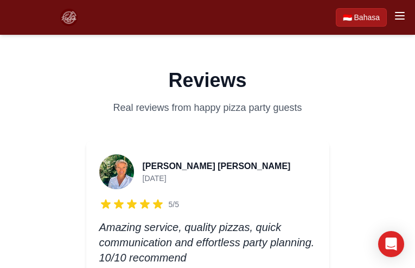 This screenshot has width=415, height=268. Describe the element at coordinates (392, 244) in the screenshot. I see `div: Open Intercom Messenger` at that location.